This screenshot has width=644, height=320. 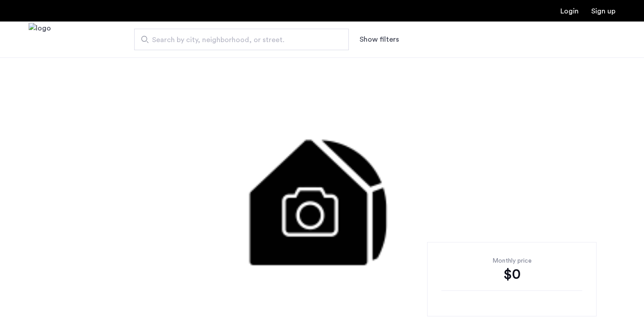 What do you see at coordinates (512, 274) in the screenshot?
I see `div: $0` at bounding box center [512, 274].